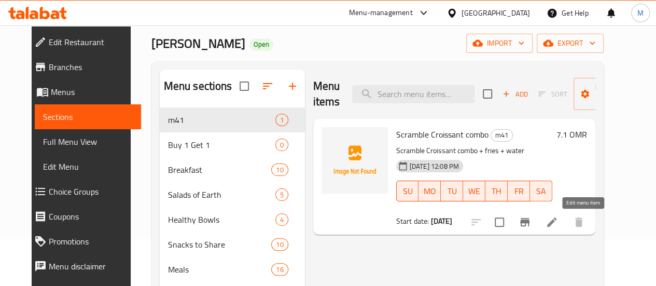 This screenshot has width=656, height=286. I want to click on button: export, so click(570, 43).